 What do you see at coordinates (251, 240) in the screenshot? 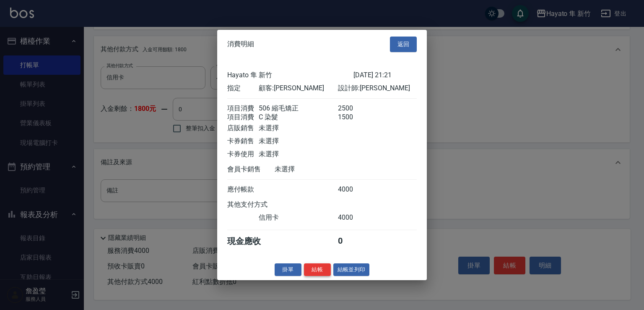
I see `div: 現金應收` at bounding box center [251, 240].